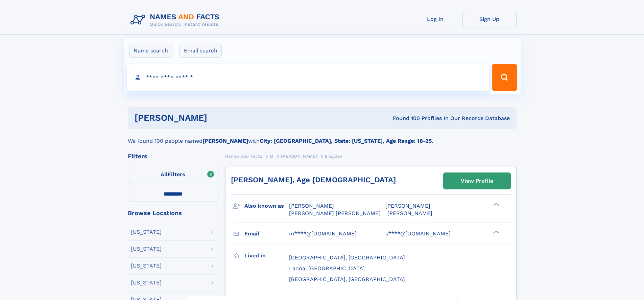 The height and width of the screenshot is (300, 644). Describe the element at coordinates (405, 119) in the screenshot. I see `div: Found 100 Profiles In Our Records Database` at that location.